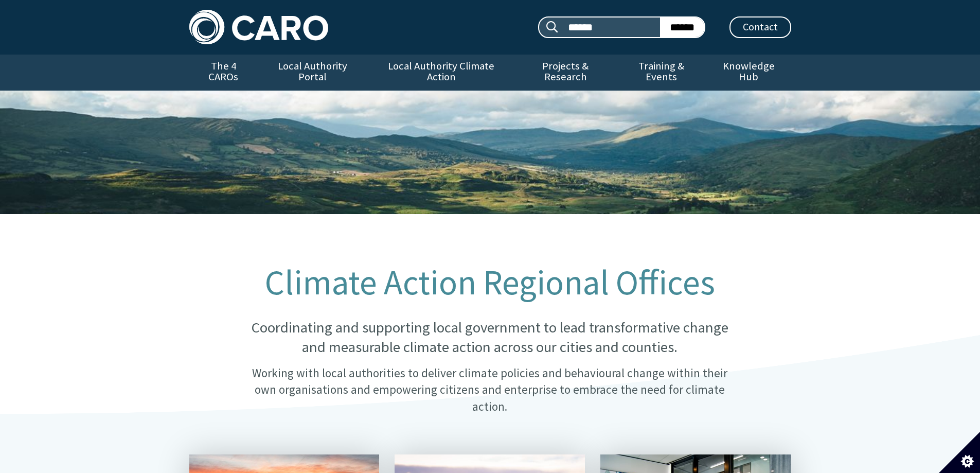 The height and width of the screenshot is (473, 980). I want to click on a: Contact, so click(761, 27).